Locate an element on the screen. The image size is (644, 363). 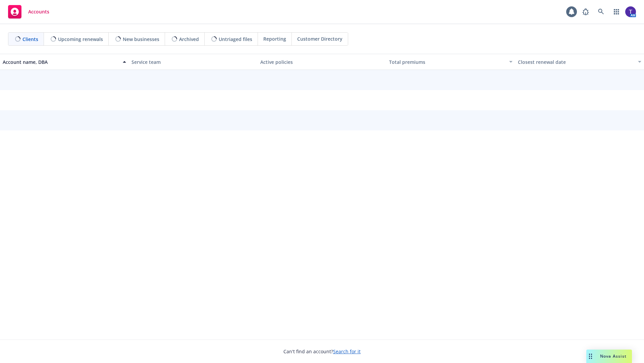
span: New businesses is located at coordinates (141, 39).